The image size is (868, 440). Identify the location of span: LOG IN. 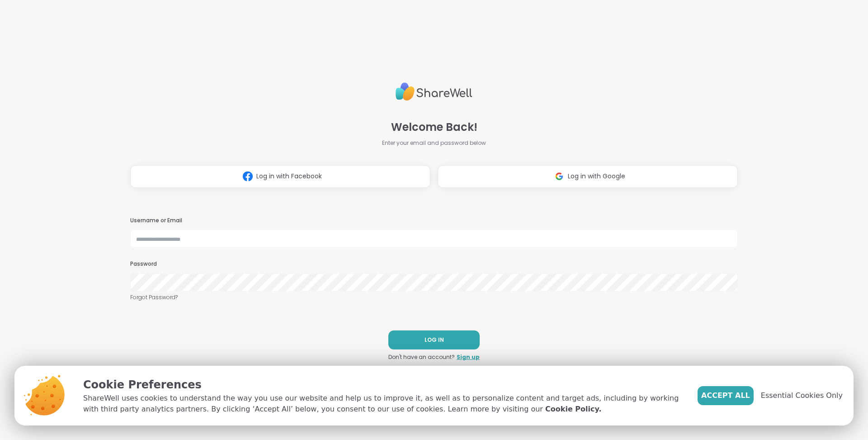
(434, 340).